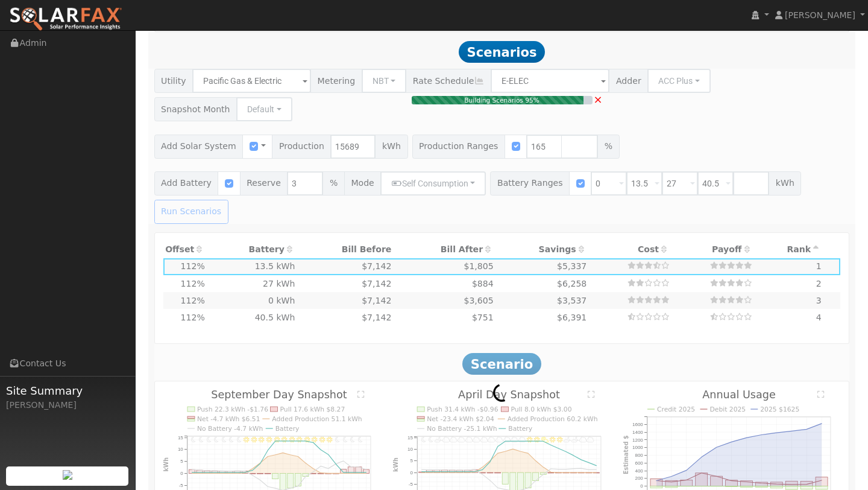  I want to click on img: SolarFax, so click(66, 19).